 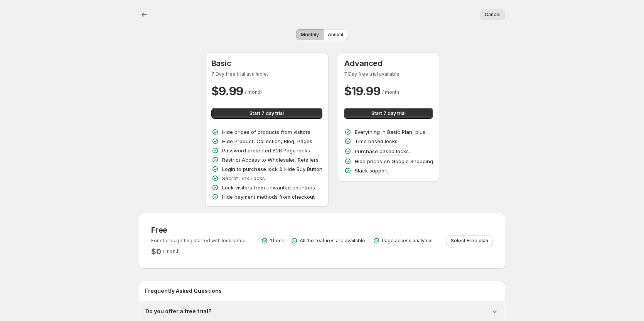 I want to click on h2: $ 0, so click(x=156, y=251).